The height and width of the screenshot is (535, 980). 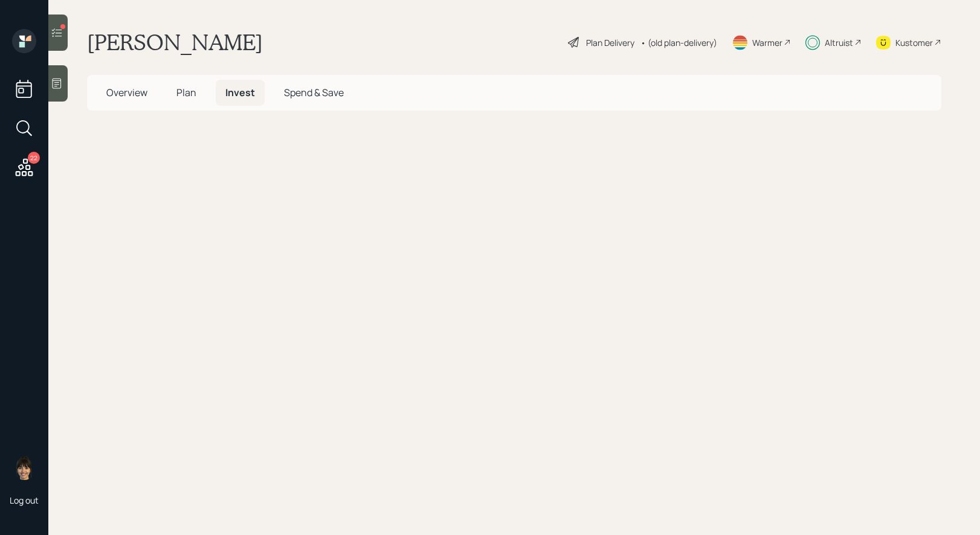 I want to click on div: Warmer, so click(x=767, y=42).